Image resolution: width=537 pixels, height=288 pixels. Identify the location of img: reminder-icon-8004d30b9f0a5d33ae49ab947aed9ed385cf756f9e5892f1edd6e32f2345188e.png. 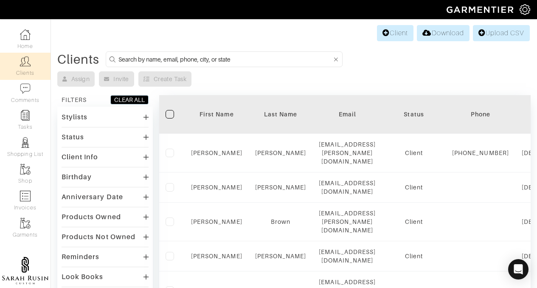
(25, 115).